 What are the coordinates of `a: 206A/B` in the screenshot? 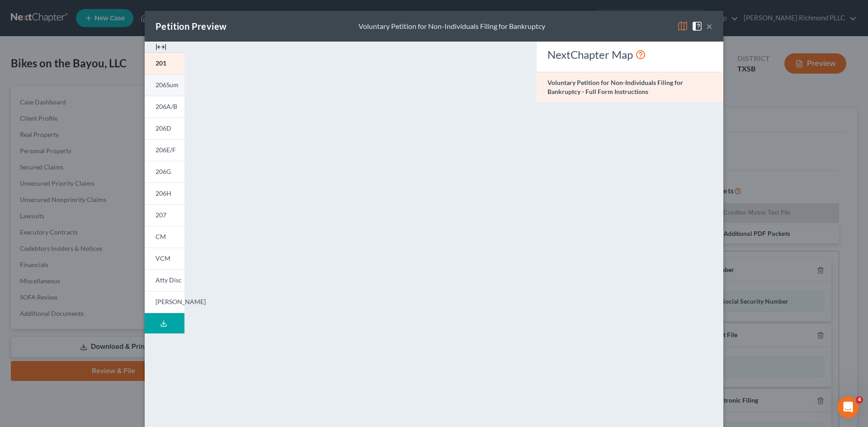 It's located at (165, 106).